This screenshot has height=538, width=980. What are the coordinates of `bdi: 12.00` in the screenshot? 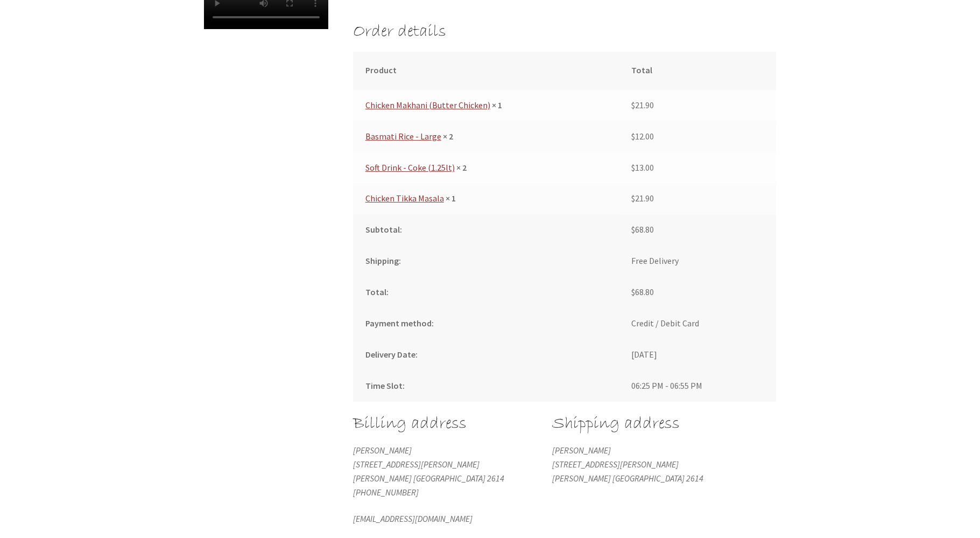 It's located at (643, 136).